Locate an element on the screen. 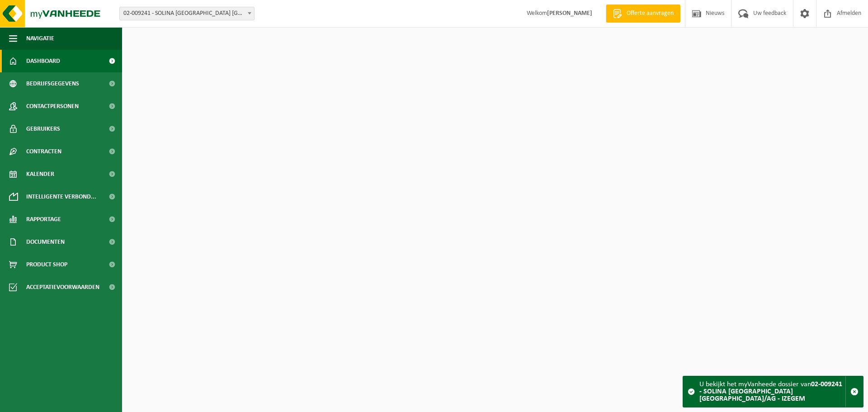 This screenshot has width=868, height=412. span: Rapportage is located at coordinates (43, 220).